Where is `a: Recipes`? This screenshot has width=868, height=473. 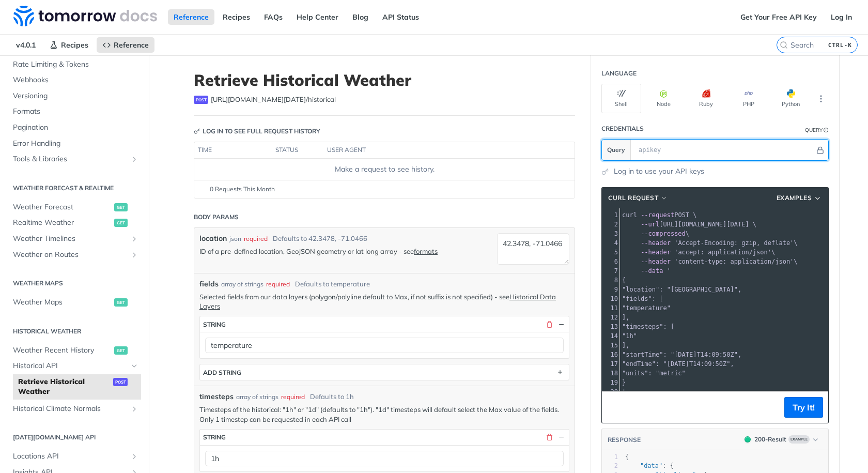 a: Recipes is located at coordinates (68, 45).